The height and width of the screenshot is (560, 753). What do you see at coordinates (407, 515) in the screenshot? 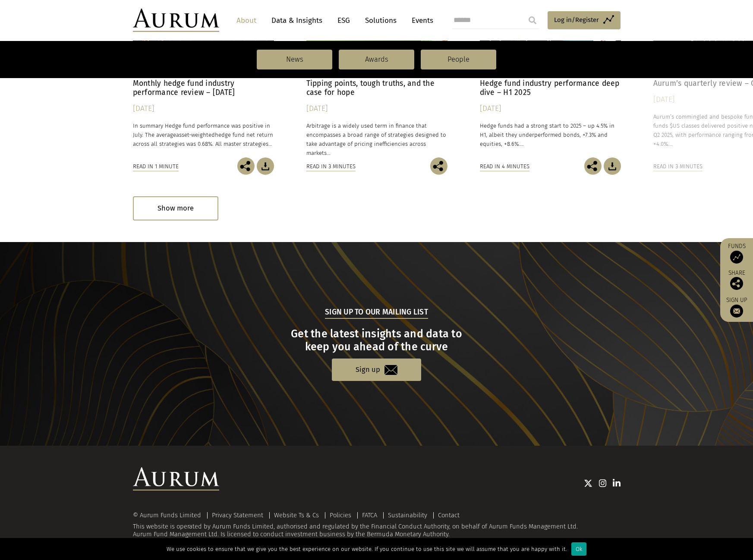
I see `a: Sustainability` at bounding box center [407, 515].